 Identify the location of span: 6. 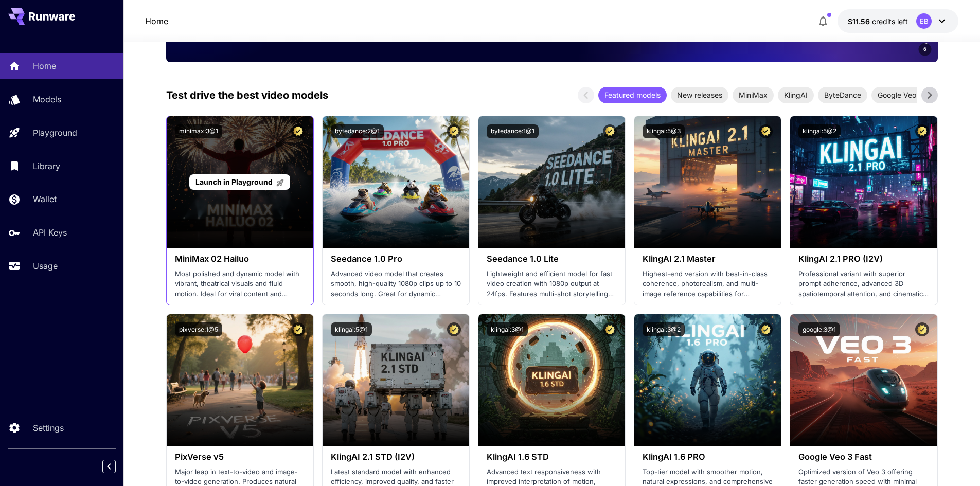
(925, 49).